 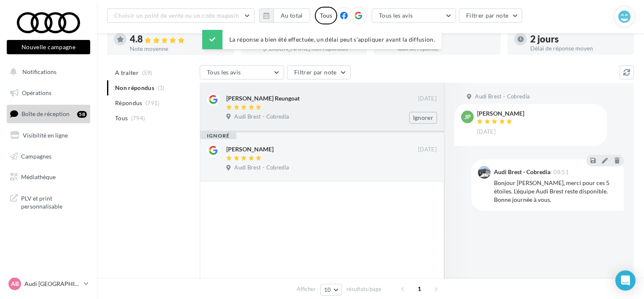 I want to click on div: Tous, so click(x=325, y=15).